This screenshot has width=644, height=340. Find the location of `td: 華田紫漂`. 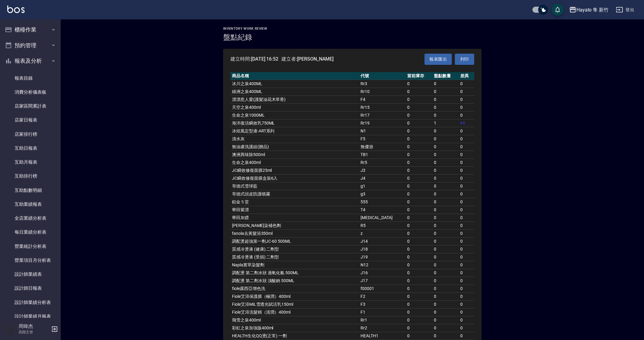

td: 華田紫漂 is located at coordinates (295, 210).